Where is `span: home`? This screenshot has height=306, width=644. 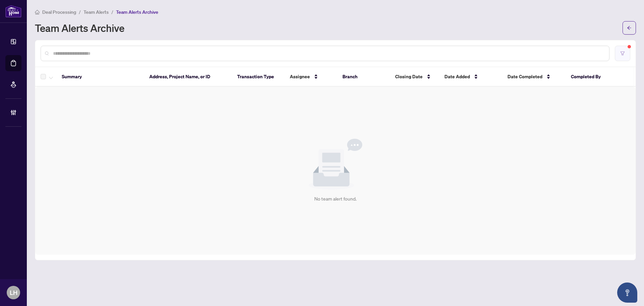
span: home is located at coordinates (38, 12).